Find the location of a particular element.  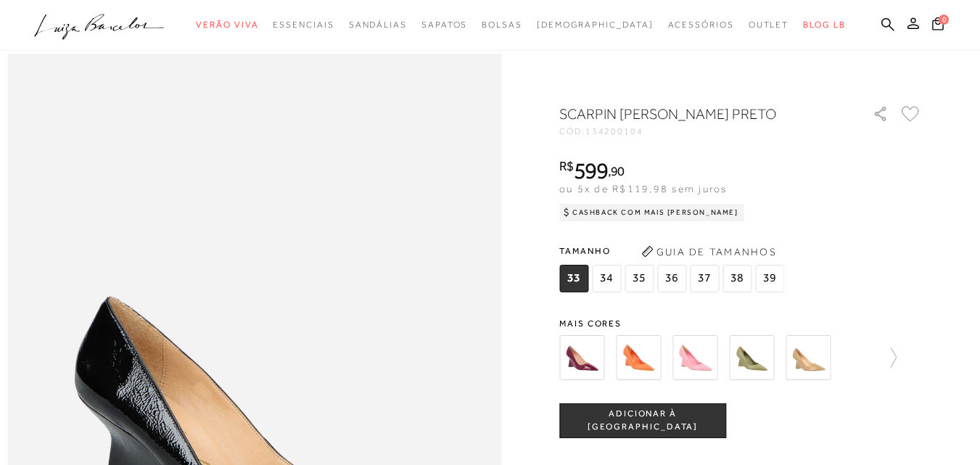

span: 33 is located at coordinates (574, 279).